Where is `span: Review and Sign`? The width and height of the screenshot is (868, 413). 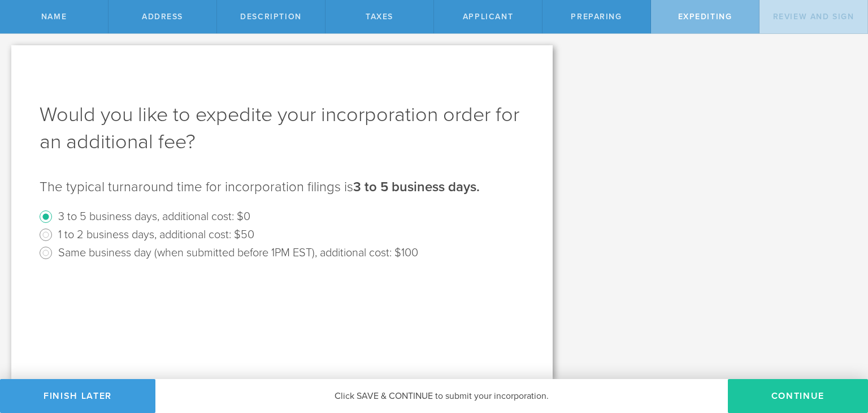
span: Review and Sign is located at coordinates (814, 17).